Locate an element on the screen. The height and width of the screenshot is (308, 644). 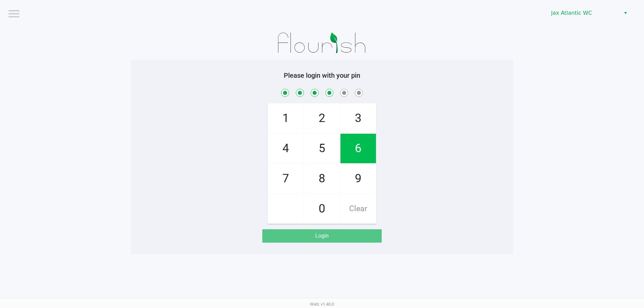
span: 1 is located at coordinates (285, 119).